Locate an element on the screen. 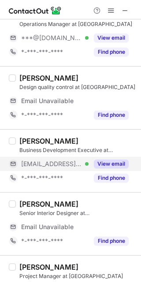 The image size is (141, 282). img: ContactOut v5.3.10 is located at coordinates (35, 11).